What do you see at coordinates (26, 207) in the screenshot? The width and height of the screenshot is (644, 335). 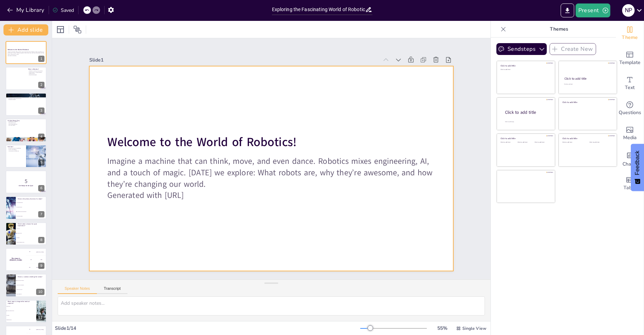 I see `div: 7` at bounding box center [26, 207].